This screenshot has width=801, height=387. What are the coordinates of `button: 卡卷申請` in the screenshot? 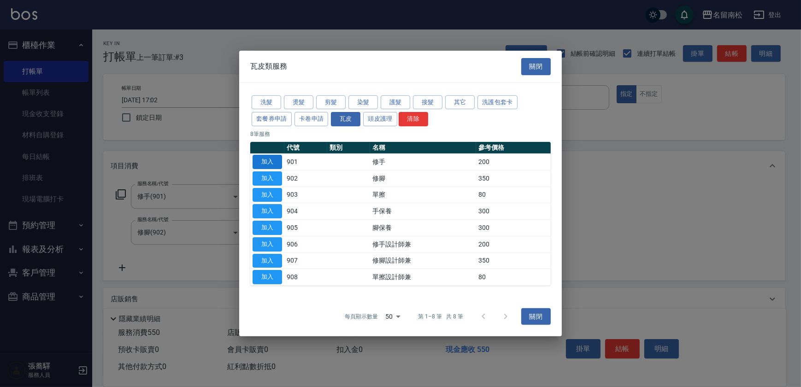 It's located at (312, 119).